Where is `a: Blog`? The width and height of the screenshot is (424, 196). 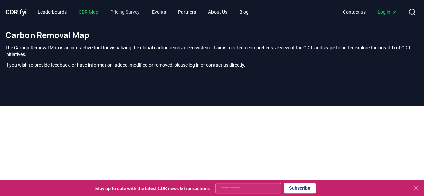
a: Blog is located at coordinates (244, 12).